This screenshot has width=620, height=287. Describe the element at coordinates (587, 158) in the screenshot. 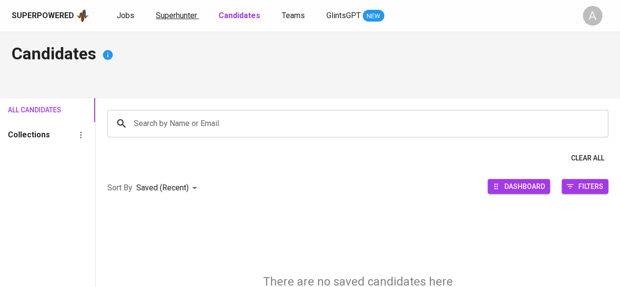

I see `button: Clear All` at that location.